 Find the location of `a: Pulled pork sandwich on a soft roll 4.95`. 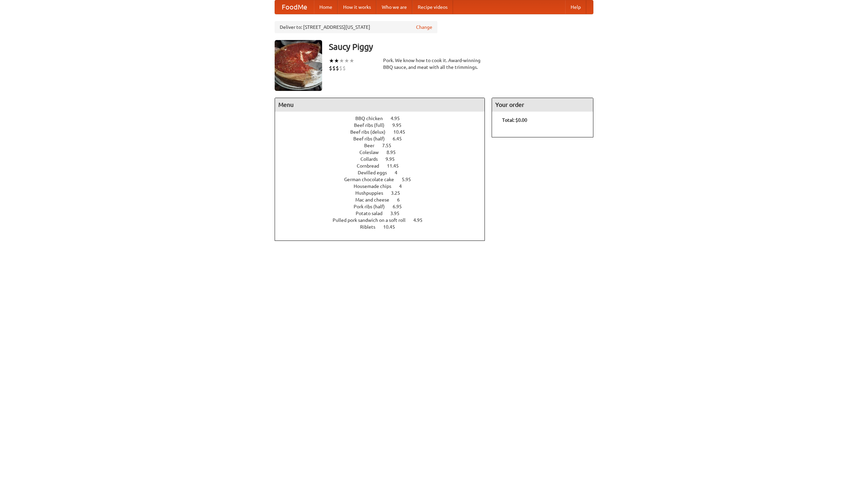

a: Pulled pork sandwich on a soft roll 4.95 is located at coordinates (384, 220).